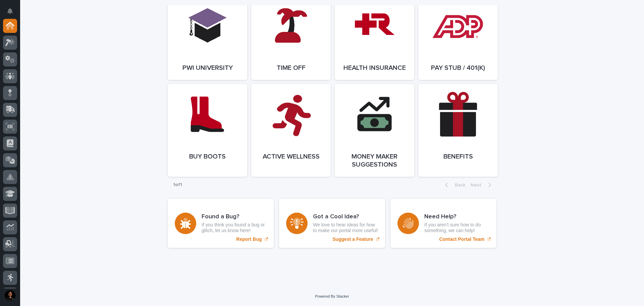  I want to click on button: Notifications, so click(10, 11).